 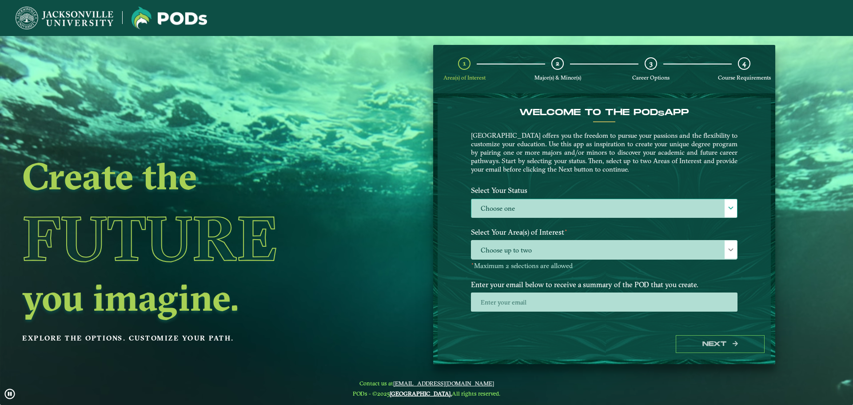 I want to click on h2: you imagine., so click(x=192, y=297).